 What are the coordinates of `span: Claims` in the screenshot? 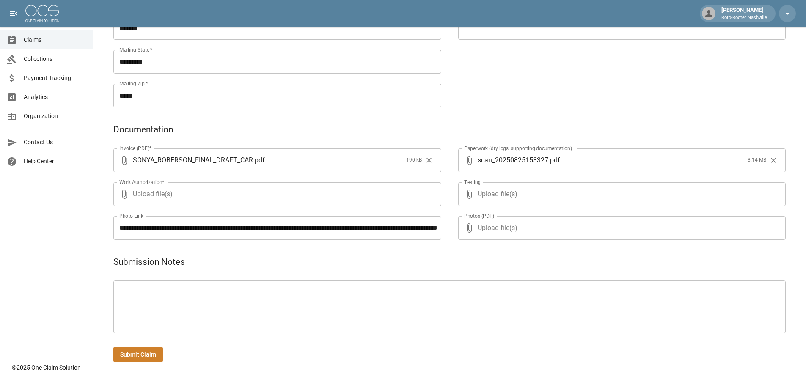 It's located at (55, 40).